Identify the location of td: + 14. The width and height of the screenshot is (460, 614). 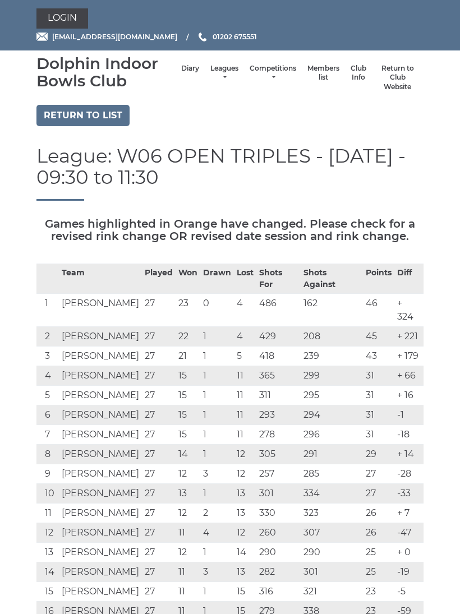
(409, 454).